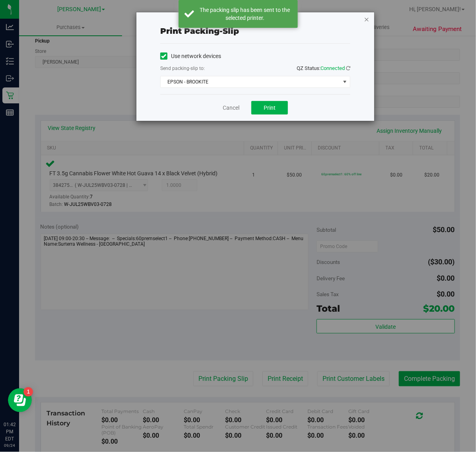 The height and width of the screenshot is (452, 476). I want to click on label: Send packing-slip to:, so click(183, 68).